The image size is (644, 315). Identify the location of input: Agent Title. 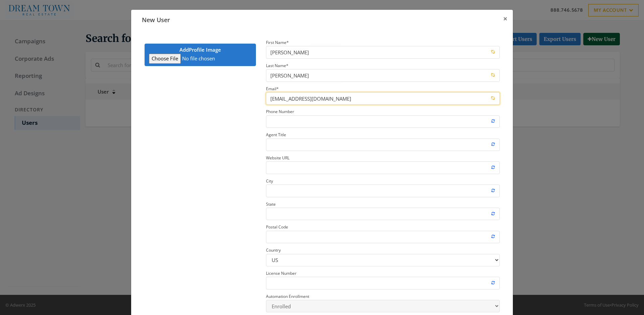
(382, 145).